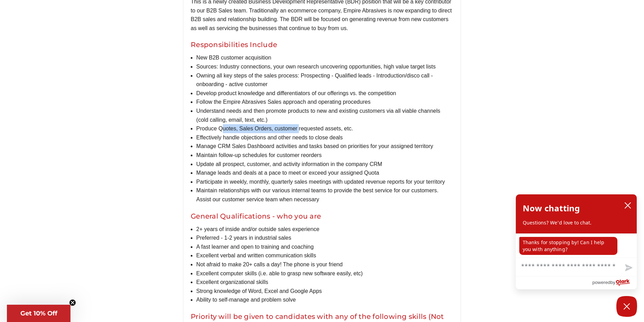  Describe the element at coordinates (614, 283) in the screenshot. I see `a: Powered by Olark` at that location.